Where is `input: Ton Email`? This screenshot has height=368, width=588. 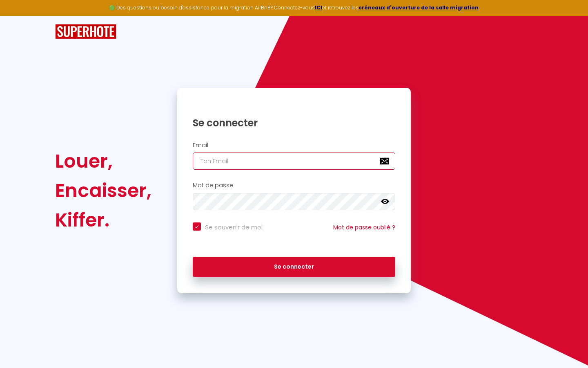
input: Ton Email is located at coordinates (294, 161).